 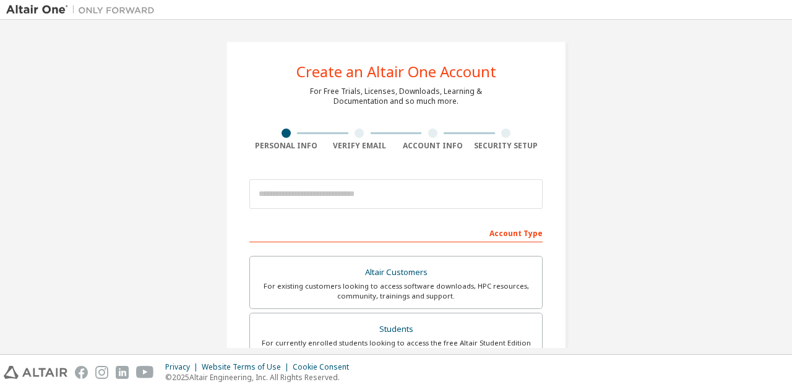 I want to click on div: Students, so click(x=396, y=330).